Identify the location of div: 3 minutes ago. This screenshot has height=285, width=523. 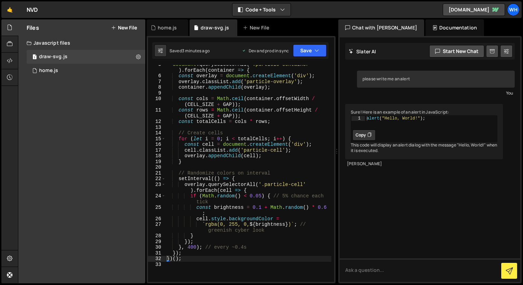
(196, 50).